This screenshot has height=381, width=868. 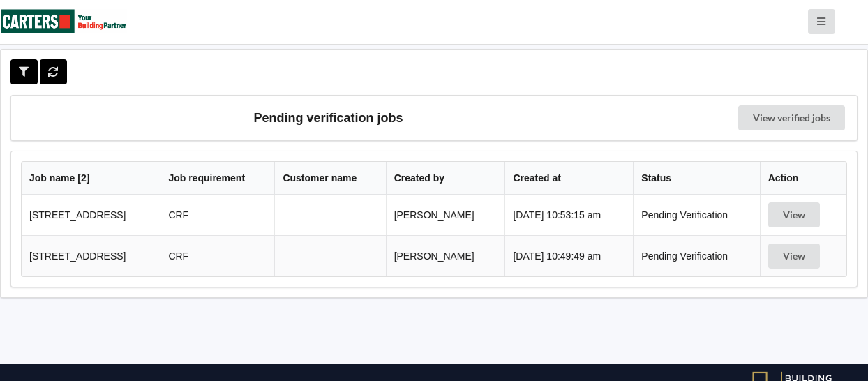 I want to click on a: View verified jobs, so click(x=791, y=118).